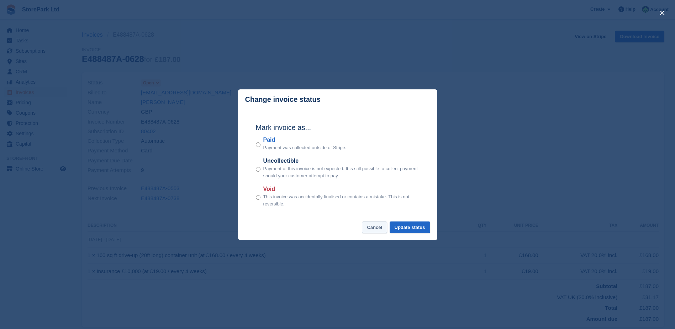 The width and height of the screenshot is (675, 329). What do you see at coordinates (341, 172) in the screenshot?
I see `p: Payment of this invoice is not expected. It is still possible to collect payment should your cust...` at bounding box center [341, 172].